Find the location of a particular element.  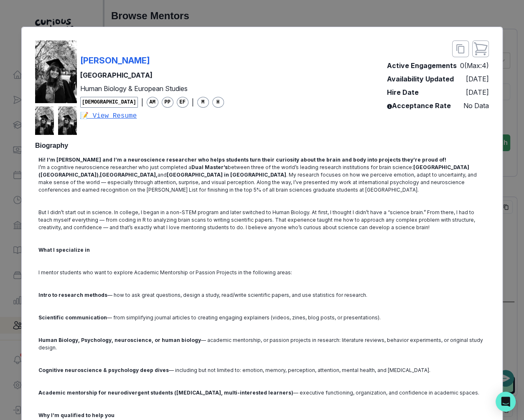

strong: What I specialize in is located at coordinates (64, 250).